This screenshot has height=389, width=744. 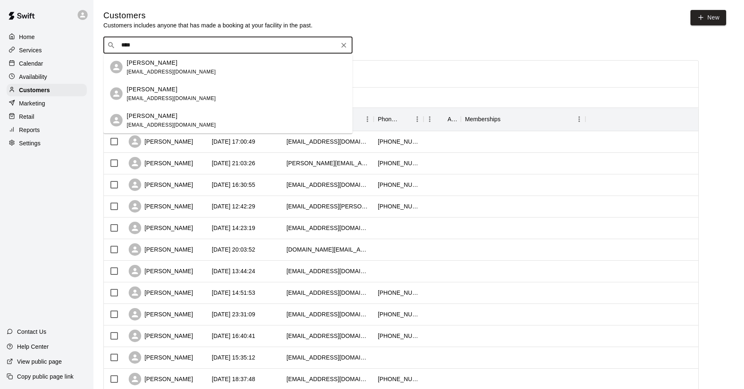 I want to click on p: Services, so click(x=30, y=50).